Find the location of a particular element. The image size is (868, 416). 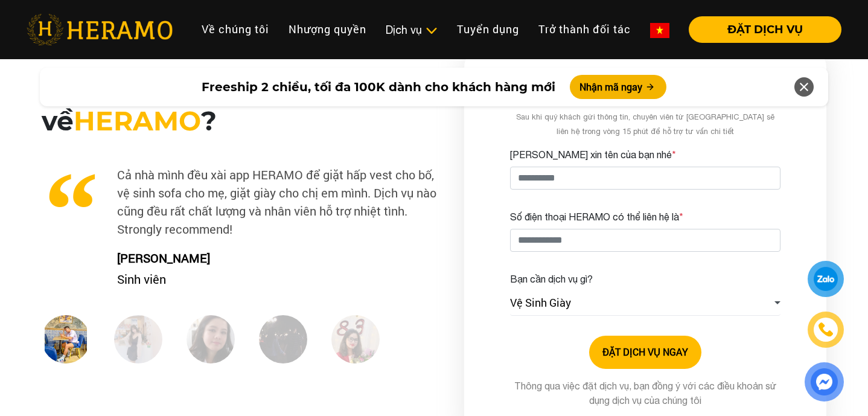

button: ĐẶT DỊCH VỤ is located at coordinates (765, 29).